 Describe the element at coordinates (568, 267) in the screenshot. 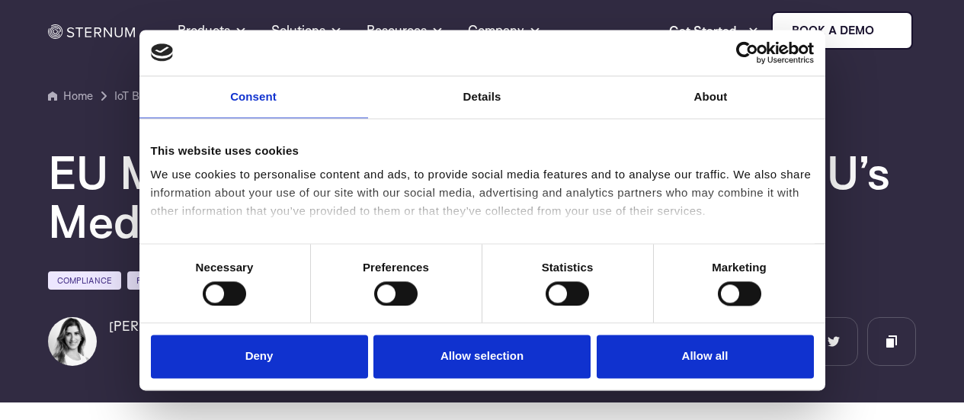

I see `strong: Statistics` at that location.